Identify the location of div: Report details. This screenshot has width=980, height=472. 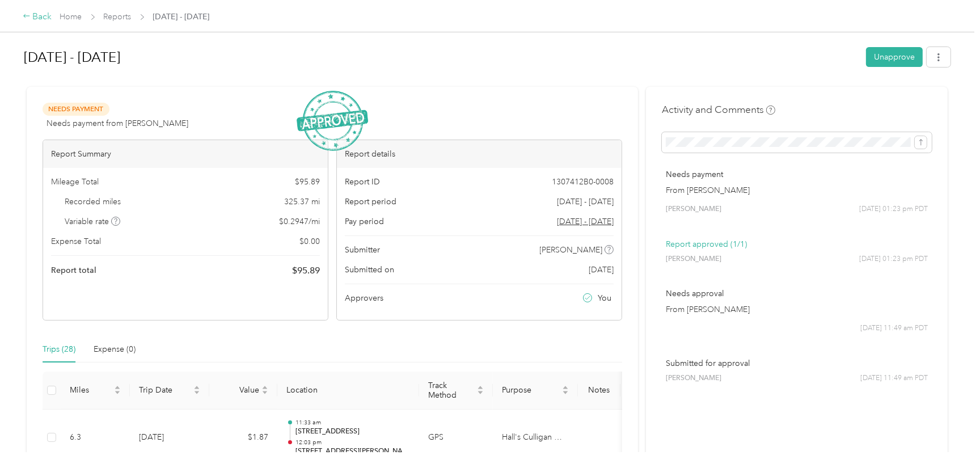
(479, 154).